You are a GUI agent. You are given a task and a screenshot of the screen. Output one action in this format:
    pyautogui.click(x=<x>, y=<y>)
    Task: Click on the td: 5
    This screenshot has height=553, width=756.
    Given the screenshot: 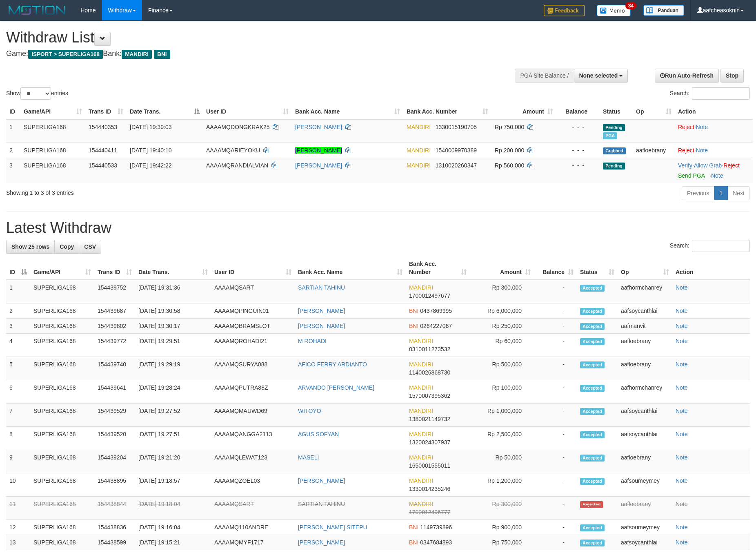 What is the action you would take?
    pyautogui.click(x=18, y=368)
    